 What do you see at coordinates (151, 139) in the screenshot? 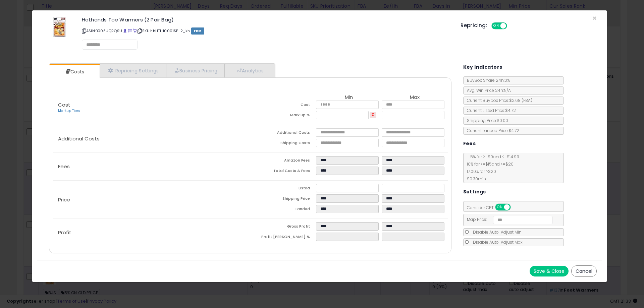
I see `p: Additional Costs` at bounding box center [151, 139].